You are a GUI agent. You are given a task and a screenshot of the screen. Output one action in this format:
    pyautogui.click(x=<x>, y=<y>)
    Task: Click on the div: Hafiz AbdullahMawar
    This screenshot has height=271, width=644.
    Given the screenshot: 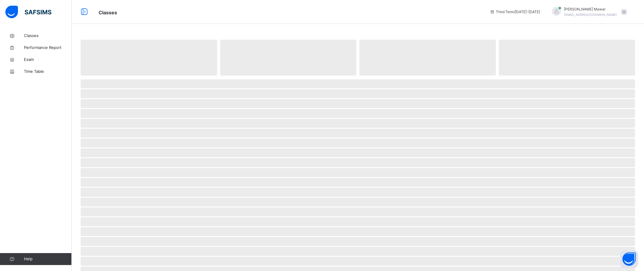 What is the action you would take?
    pyautogui.click(x=588, y=12)
    